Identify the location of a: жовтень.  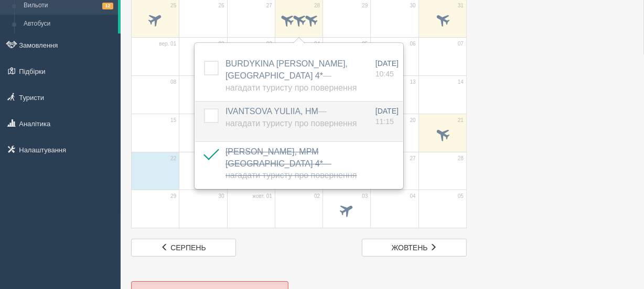
(414, 248).